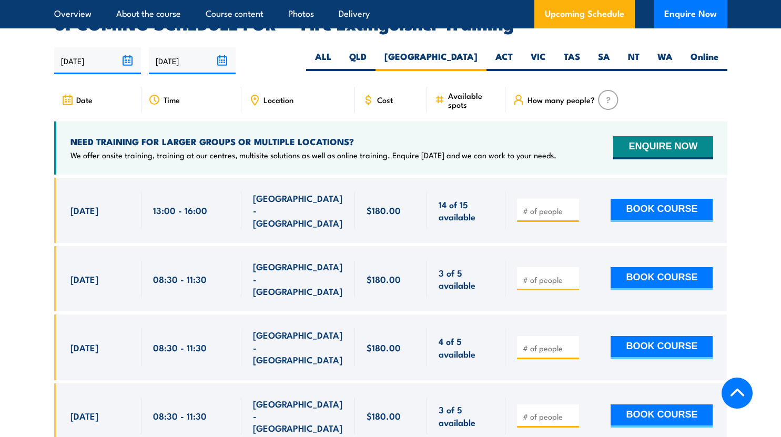 The width and height of the screenshot is (781, 437). What do you see at coordinates (504, 60) in the screenshot?
I see `label: ACT` at bounding box center [504, 60].